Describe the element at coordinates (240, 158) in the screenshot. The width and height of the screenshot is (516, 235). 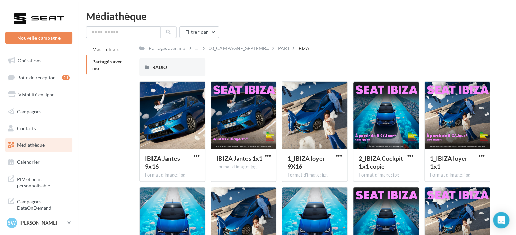
I see `span: IBIZA Jantes 1x1` at that location.